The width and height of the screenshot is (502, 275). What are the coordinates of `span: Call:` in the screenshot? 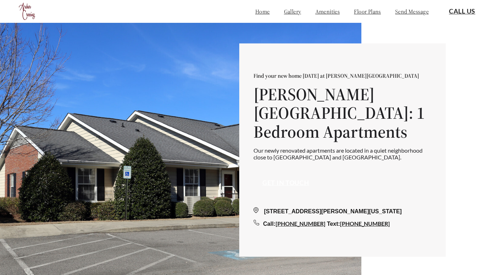 It's located at (269, 223).